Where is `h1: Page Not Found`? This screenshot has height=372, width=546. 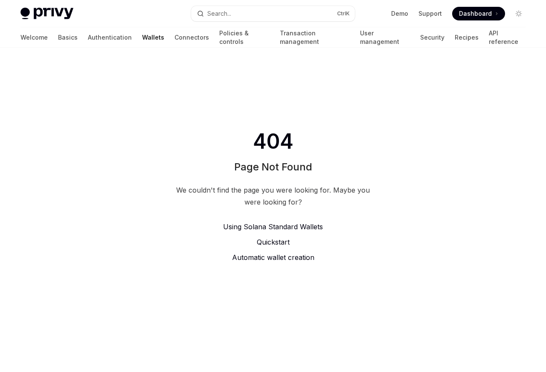
h1: Page Not Found is located at coordinates (273, 167).